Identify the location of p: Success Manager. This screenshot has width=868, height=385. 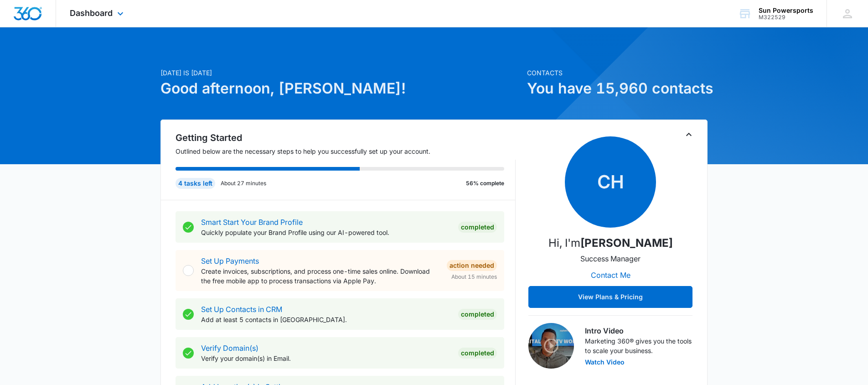
(610, 258).